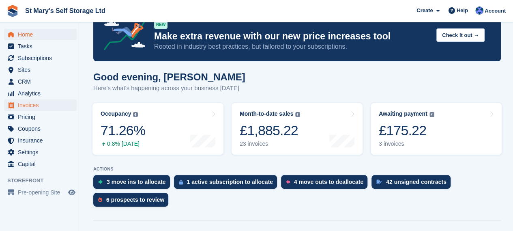  Describe the element at coordinates (72, 192) in the screenshot. I see `a: Preview store` at that location.